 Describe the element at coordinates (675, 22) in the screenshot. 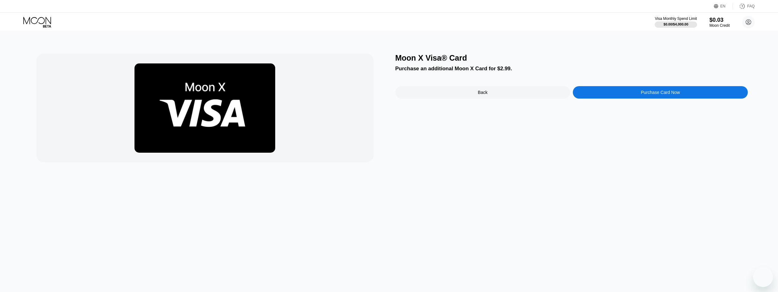

I see `div: Visa Monthly Spend Limit$0.00/$4,000.00` at that location.